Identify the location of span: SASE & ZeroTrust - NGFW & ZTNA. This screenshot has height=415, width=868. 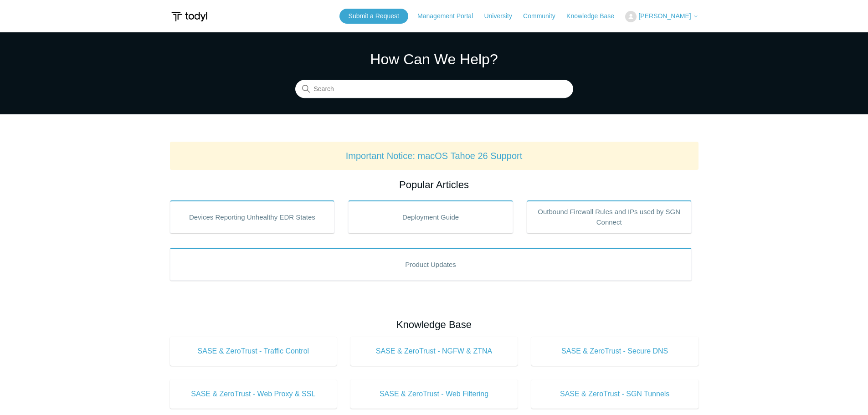
(434, 351).